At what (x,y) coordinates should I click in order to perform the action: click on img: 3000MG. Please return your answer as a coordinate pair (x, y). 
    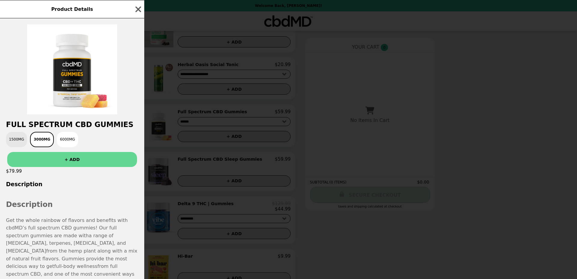
    Looking at the image, I should click on (72, 69).